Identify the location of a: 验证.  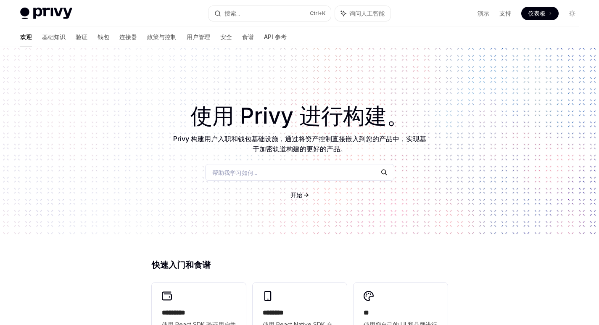
(82, 37).